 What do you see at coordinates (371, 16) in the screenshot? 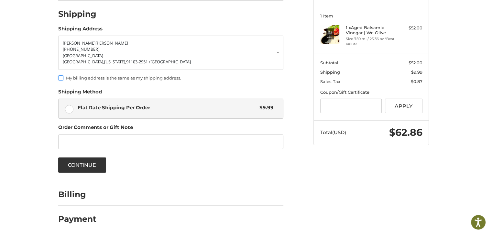
I see `h3: 1 Item` at bounding box center [371, 16].